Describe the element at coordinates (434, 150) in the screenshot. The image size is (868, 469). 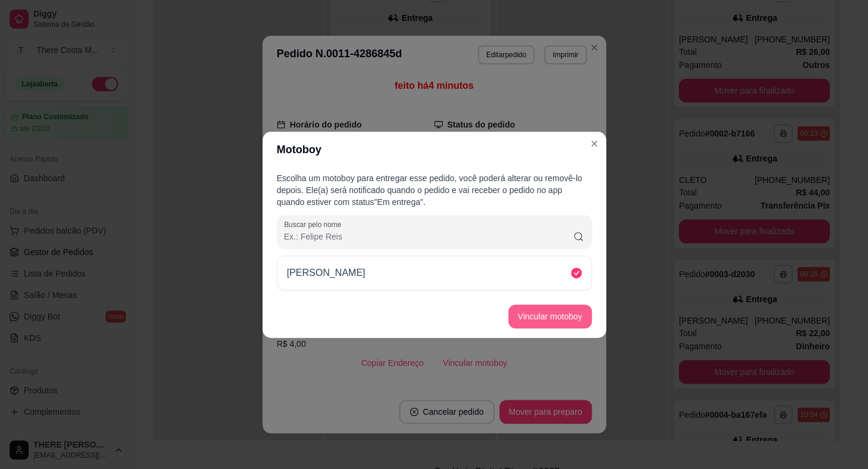
I see `header: Motoboy` at that location.